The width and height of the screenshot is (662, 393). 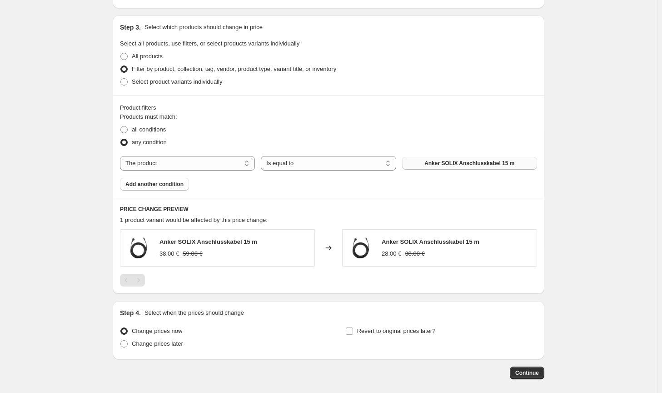 What do you see at coordinates (157, 330) in the screenshot?
I see `span: Change prices now` at bounding box center [157, 330].